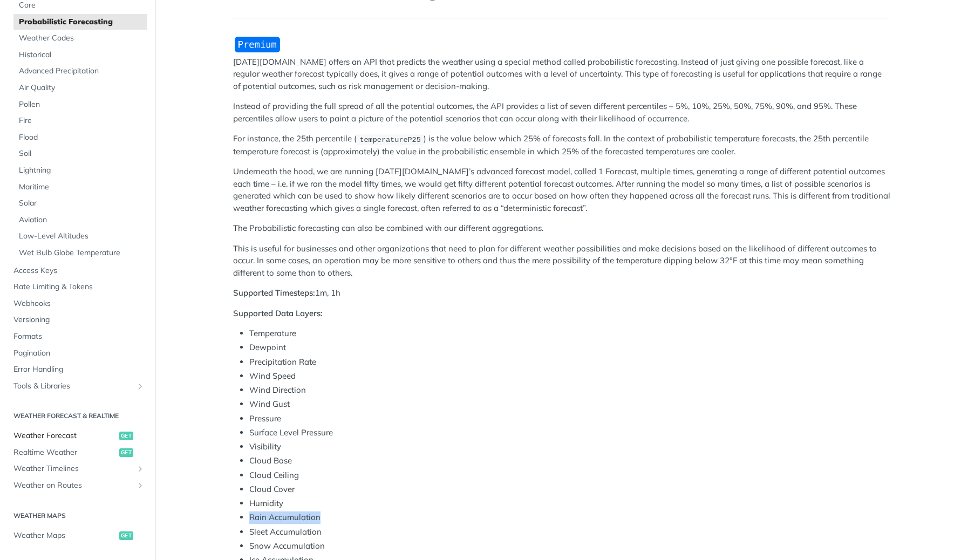  I want to click on span: Aviation, so click(81, 220).